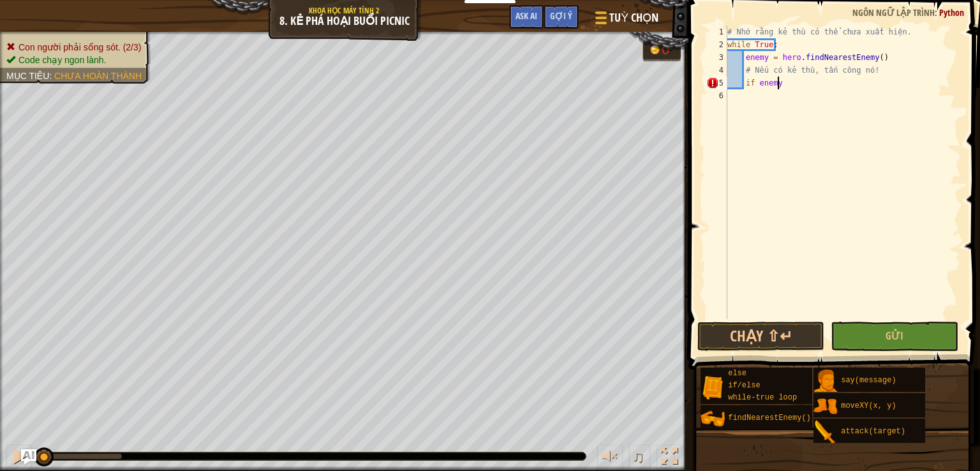 Image resolution: width=980 pixels, height=471 pixels. What do you see at coordinates (763, 398) in the screenshot?
I see `span: while-true loop` at bounding box center [763, 398].